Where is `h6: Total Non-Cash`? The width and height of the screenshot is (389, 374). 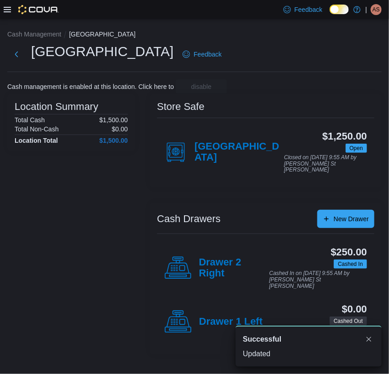
h6: Total Non-Cash is located at coordinates (36, 129).